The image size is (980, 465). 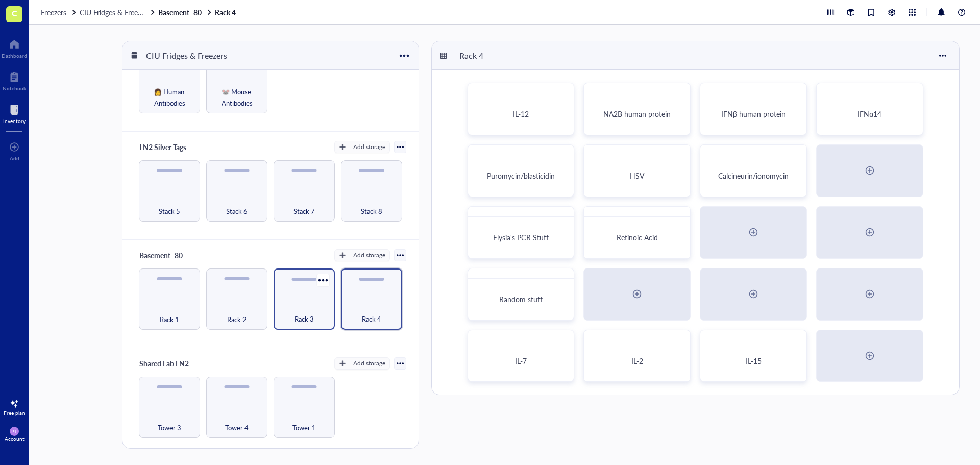 What do you see at coordinates (753, 175) in the screenshot?
I see `span: Calcineurin/ionomycin` at bounding box center [753, 175].